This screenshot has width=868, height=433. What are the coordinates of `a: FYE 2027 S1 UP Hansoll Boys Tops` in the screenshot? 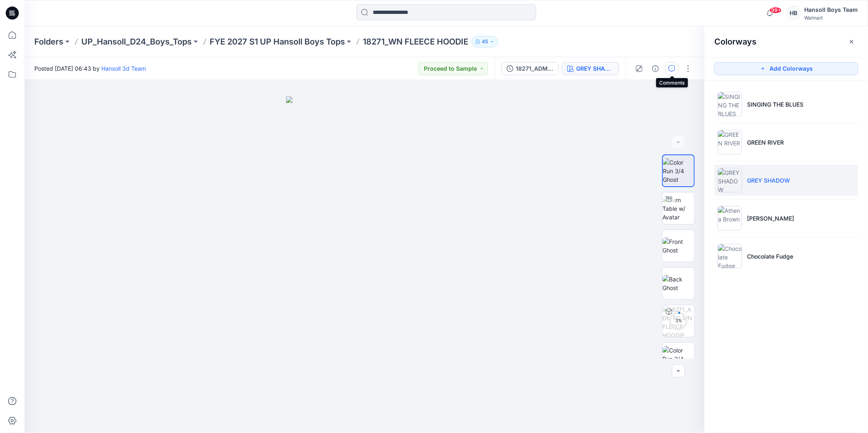 It's located at (277, 42).